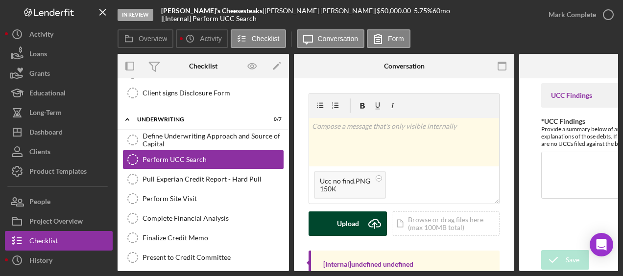 The height and width of the screenshot is (276, 623). What do you see at coordinates (209, 19) in the screenshot?
I see `div: | [Internal] Perform UCC Search` at bounding box center [209, 19].